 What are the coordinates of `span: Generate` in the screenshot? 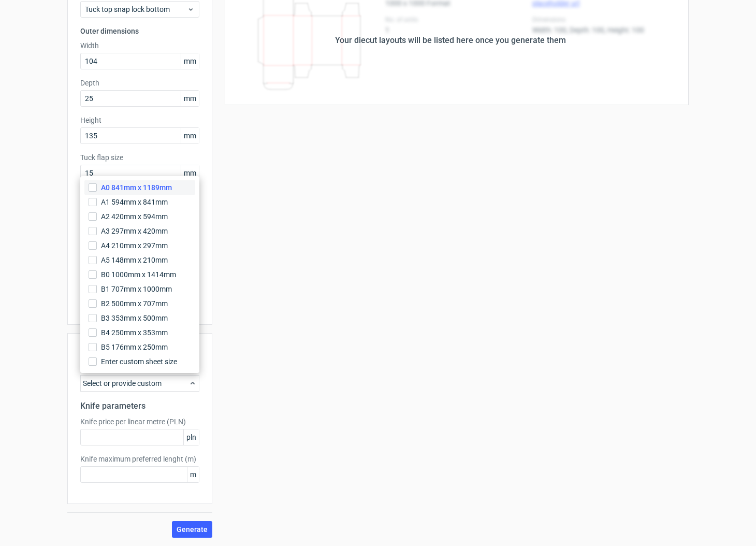 It's located at (193, 529).